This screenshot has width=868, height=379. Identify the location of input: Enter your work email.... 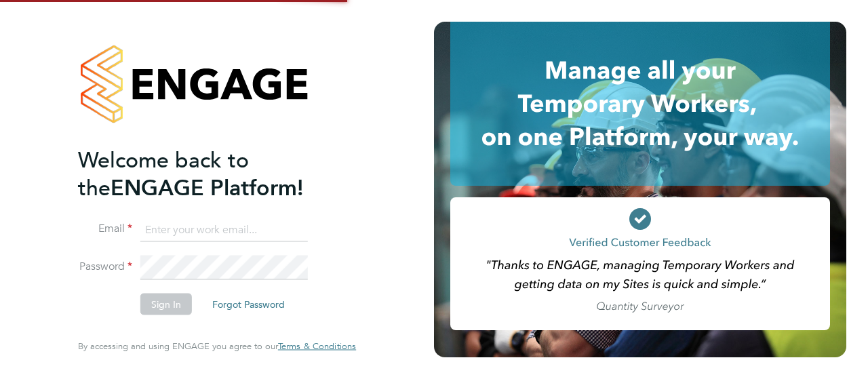
(224, 230).